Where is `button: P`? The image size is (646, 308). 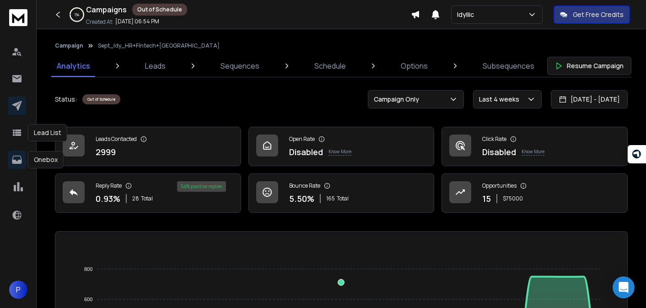 button: P is located at coordinates (18, 290).